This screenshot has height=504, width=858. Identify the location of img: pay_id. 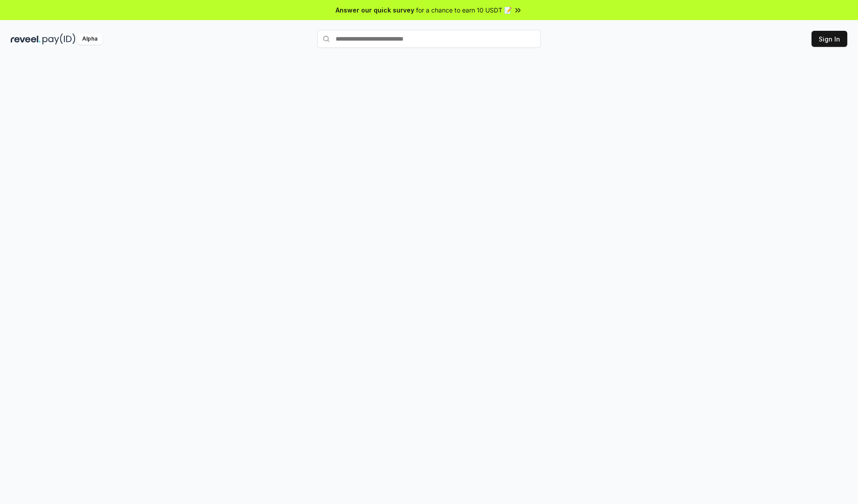
(59, 39).